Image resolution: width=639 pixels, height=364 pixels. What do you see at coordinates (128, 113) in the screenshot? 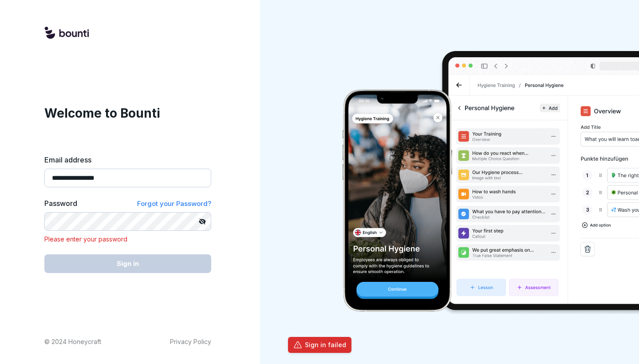
I see `h1: Welcome to Bounti` at bounding box center [128, 113].